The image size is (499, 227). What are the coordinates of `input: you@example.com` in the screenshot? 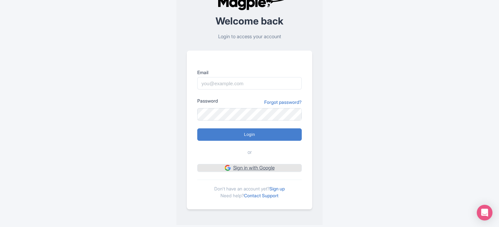 It's located at (250, 83).